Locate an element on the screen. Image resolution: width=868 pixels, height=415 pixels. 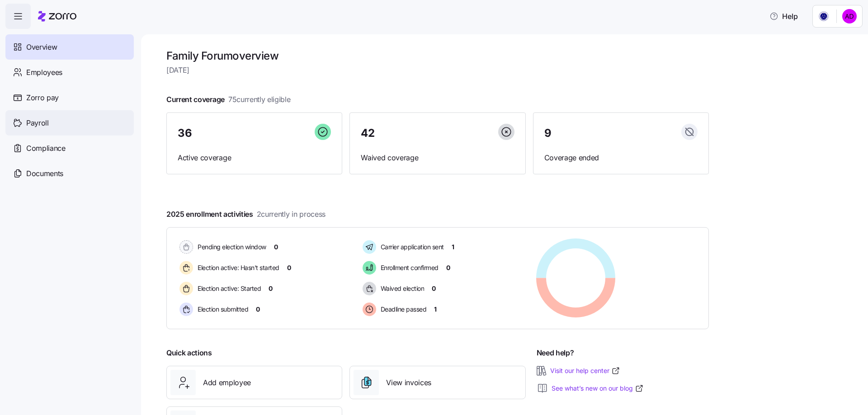
span: 2025 enrollment activities is located at coordinates (246, 214).